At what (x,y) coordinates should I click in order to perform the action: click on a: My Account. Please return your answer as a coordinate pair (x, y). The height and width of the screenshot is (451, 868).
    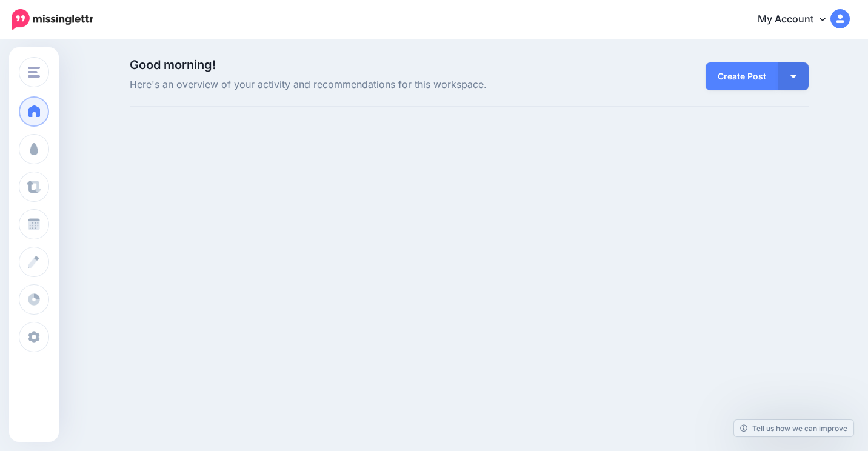
    Looking at the image, I should click on (798, 19).